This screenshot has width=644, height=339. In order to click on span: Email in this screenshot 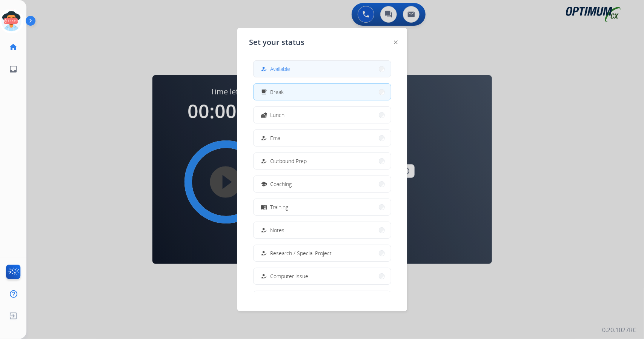, I will do `click(276, 138)`.